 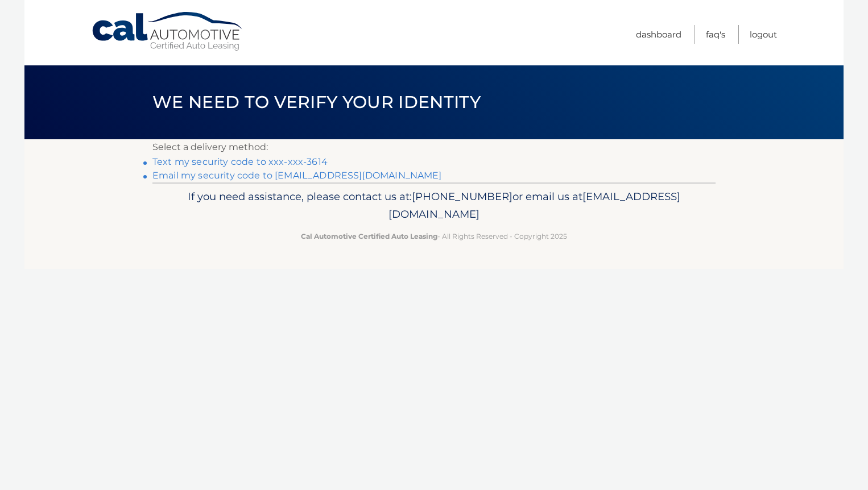 I want to click on p: Select a delivery method:, so click(x=434, y=147).